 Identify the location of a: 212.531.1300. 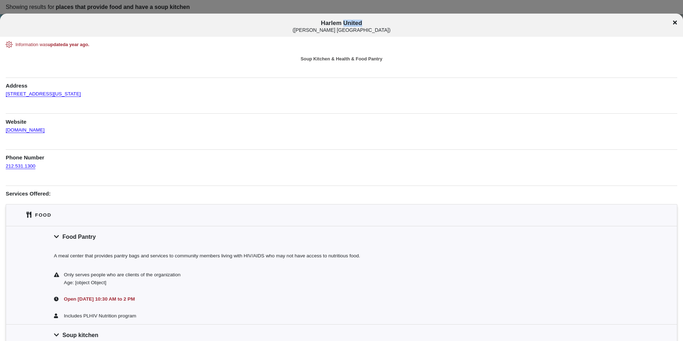
(20, 162).